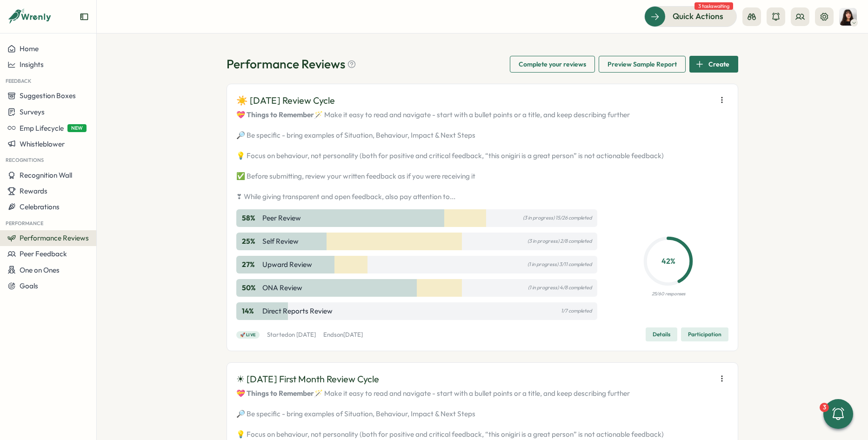 The width and height of the screenshot is (868, 440). What do you see at coordinates (282, 218) in the screenshot?
I see `p: Peer Review` at bounding box center [282, 218].